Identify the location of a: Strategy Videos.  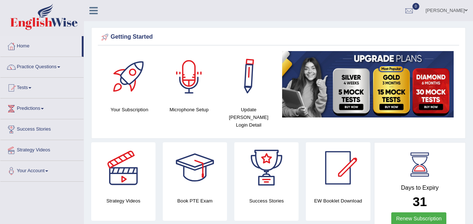
(42, 149).